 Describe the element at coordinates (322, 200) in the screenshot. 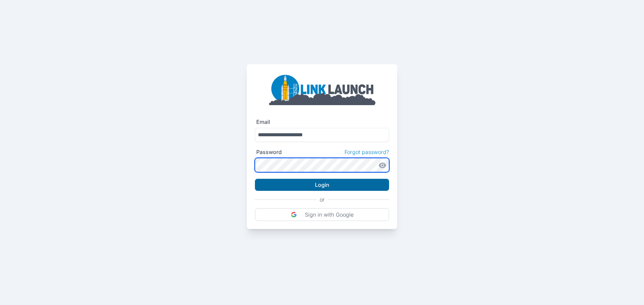

I see `p: or` at that location.